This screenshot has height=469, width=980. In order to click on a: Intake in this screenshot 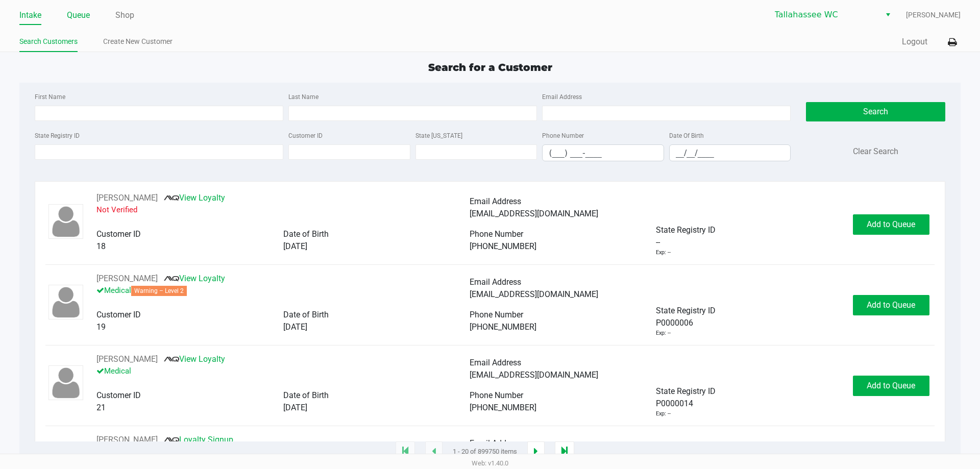, I will do `click(30, 15)`.